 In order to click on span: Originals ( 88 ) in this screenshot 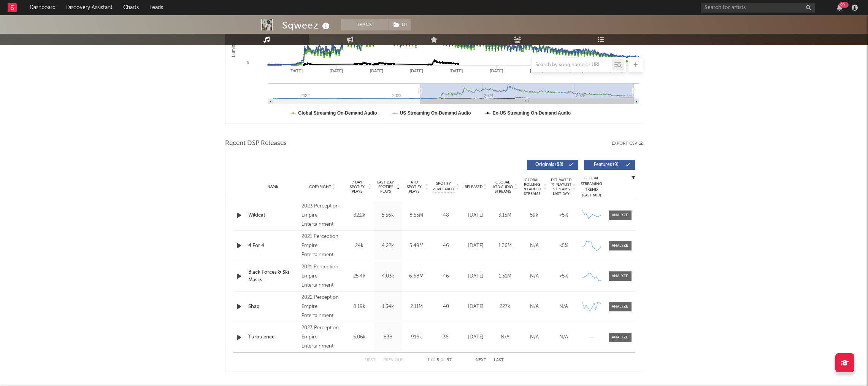, I will do `click(549, 165)`.